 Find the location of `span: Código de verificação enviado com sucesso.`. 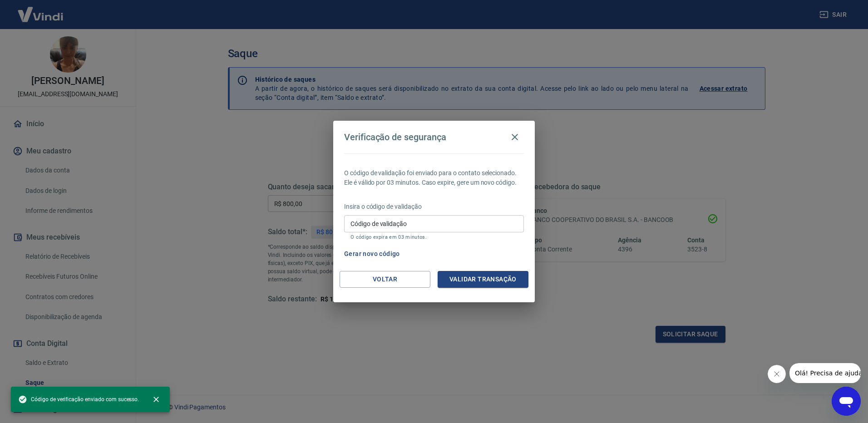

span: Código de verificação enviado com sucesso. is located at coordinates (78, 400).